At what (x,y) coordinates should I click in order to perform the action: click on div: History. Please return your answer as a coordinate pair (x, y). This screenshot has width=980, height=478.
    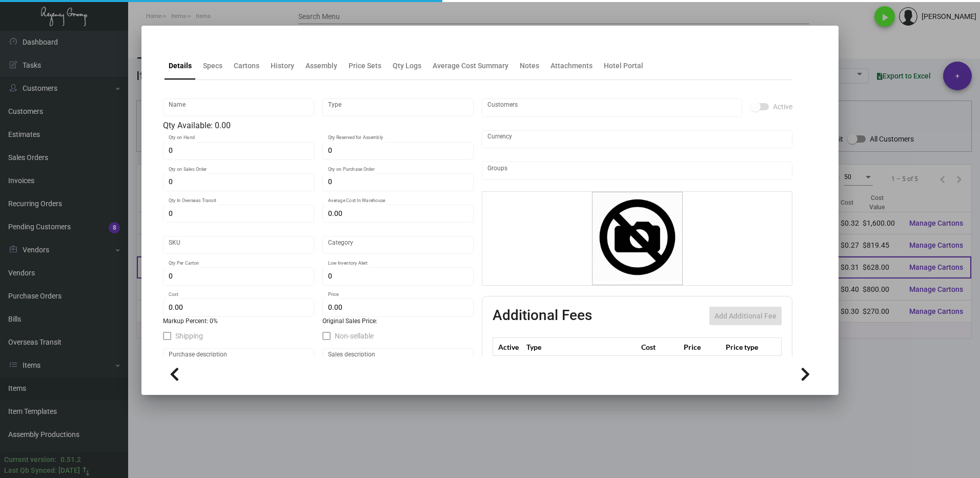
    Looking at the image, I should click on (282, 66).